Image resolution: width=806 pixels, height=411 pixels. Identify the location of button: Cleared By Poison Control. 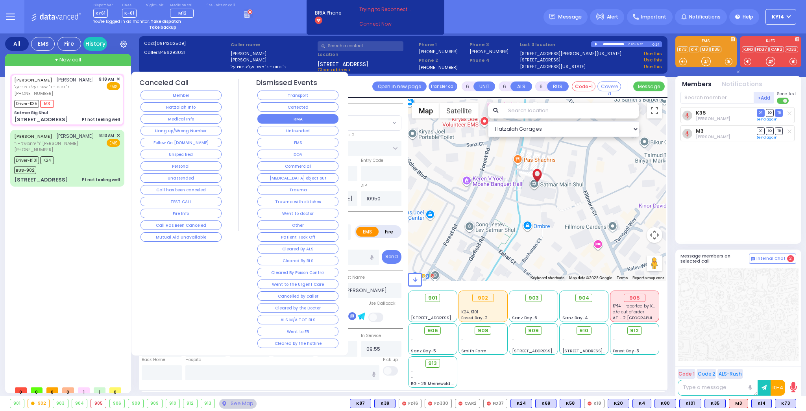
(298, 272).